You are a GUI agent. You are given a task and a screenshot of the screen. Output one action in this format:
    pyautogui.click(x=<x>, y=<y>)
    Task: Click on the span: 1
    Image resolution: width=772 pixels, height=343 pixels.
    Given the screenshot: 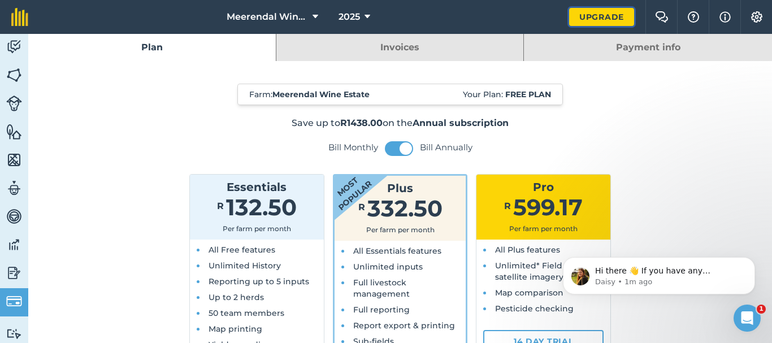 What is the action you would take?
    pyautogui.click(x=761, y=309)
    